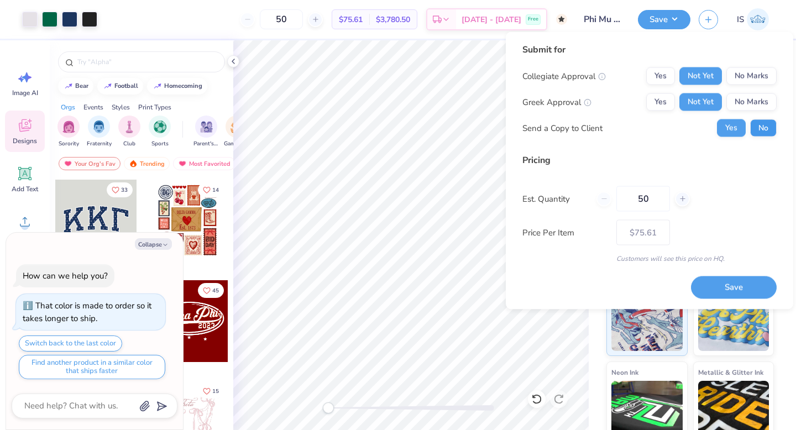 The image size is (796, 430). What do you see at coordinates (177, 86) in the screenshot?
I see `button: homecoming` at bounding box center [177, 86].